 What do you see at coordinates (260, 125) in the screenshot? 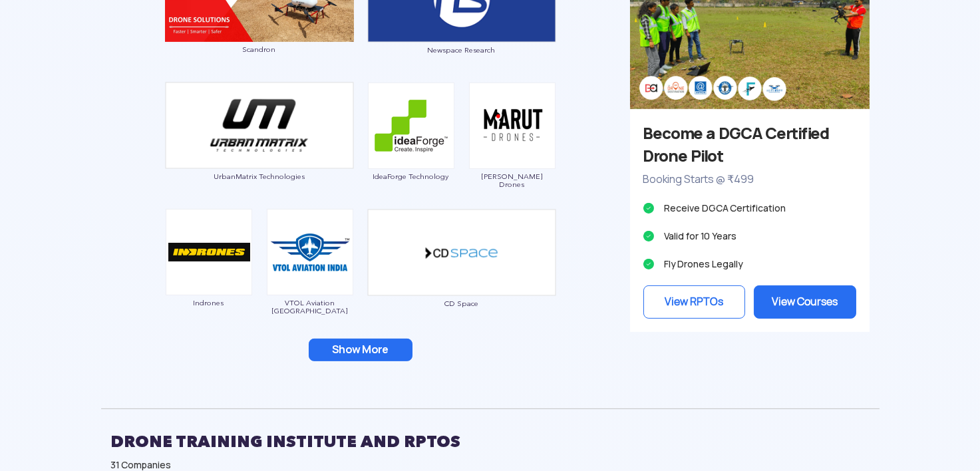
I see `img: ic_urbanmatrix_double.png` at bounding box center [260, 125].